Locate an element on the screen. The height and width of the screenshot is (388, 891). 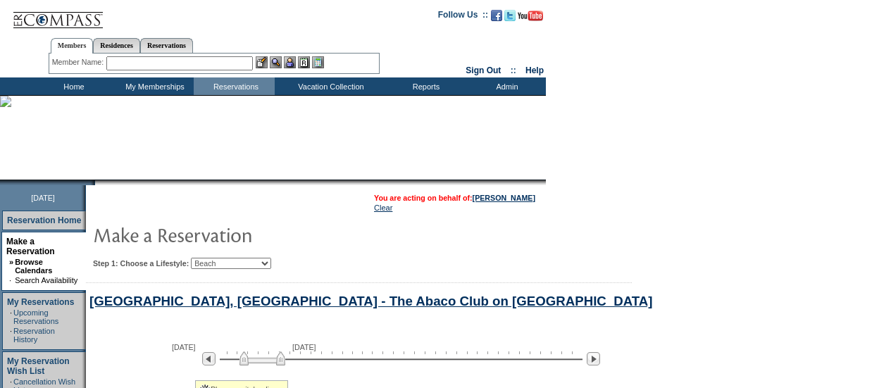
td: Follow Us :: is located at coordinates (463, 17).